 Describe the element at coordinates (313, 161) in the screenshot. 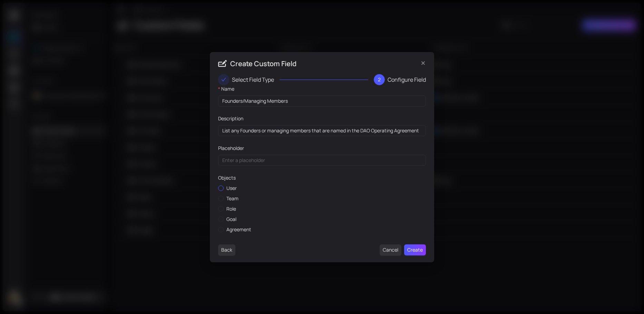

I see `input: Placeholder` at that location.